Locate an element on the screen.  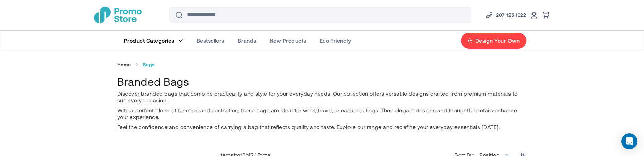
span: Product Categories is located at coordinates (150, 40).